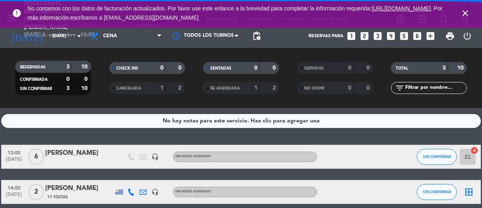  I want to click on i: filter_list, so click(400, 88).